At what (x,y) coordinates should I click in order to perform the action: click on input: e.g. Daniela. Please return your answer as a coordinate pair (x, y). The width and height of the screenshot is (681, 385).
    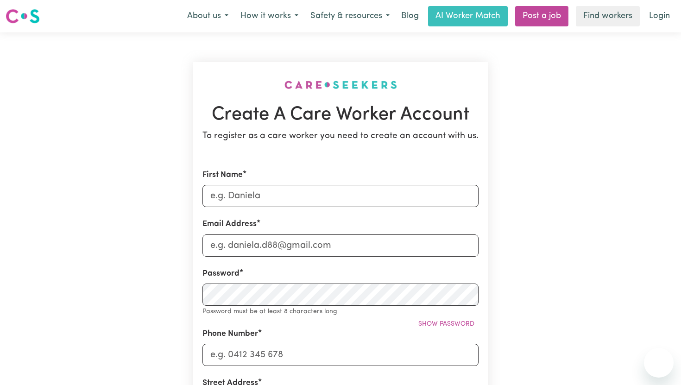
    Looking at the image, I should click on (340, 196).